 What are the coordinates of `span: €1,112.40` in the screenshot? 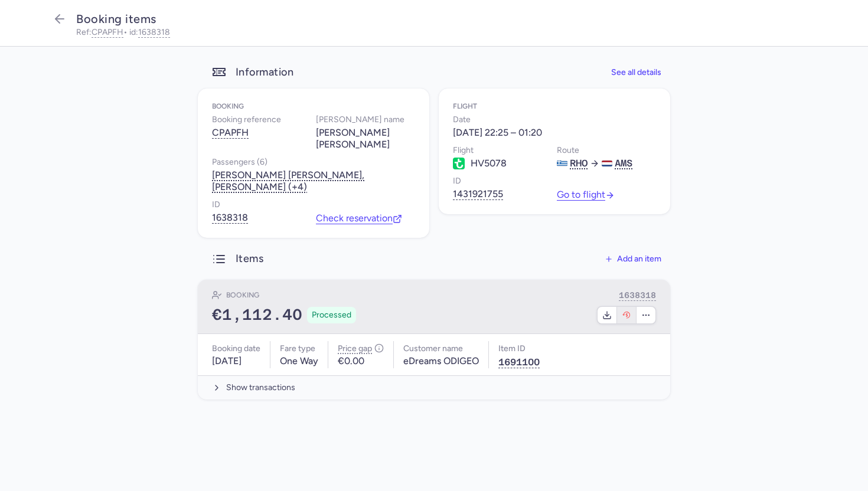 It's located at (257, 315).